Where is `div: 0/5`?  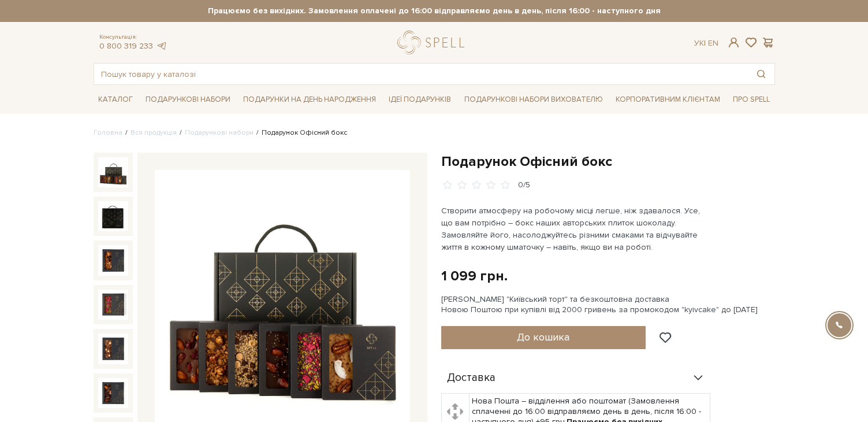
div: 0/5 is located at coordinates (524, 185).